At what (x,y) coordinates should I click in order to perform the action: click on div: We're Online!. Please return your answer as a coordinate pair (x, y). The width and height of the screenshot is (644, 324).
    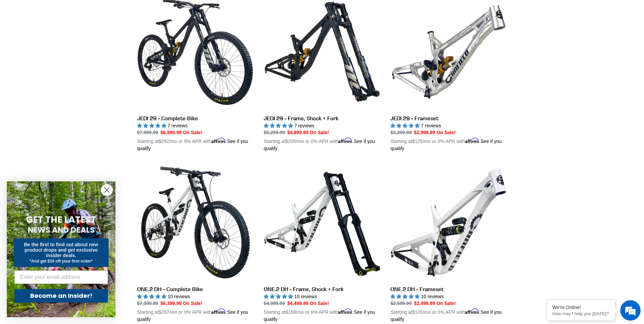
    Looking at the image, I should click on (581, 307).